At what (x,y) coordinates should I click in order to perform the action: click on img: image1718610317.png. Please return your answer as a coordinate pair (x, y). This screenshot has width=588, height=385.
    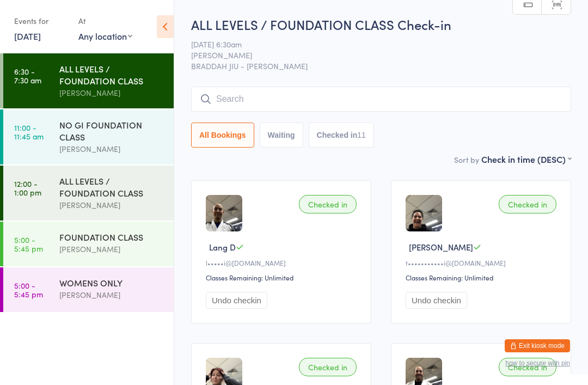
    Looking at the image, I should click on (224, 213).